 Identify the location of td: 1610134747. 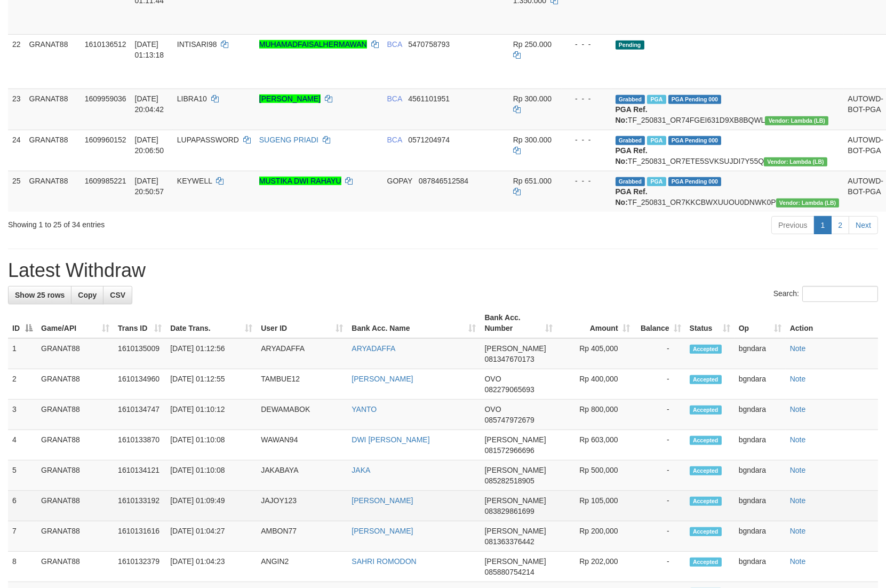
(140, 414).